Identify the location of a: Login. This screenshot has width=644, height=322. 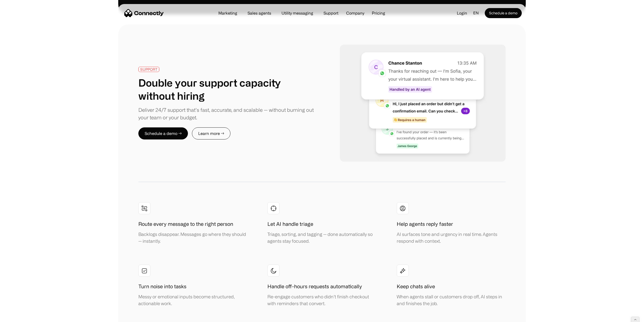
(462, 13).